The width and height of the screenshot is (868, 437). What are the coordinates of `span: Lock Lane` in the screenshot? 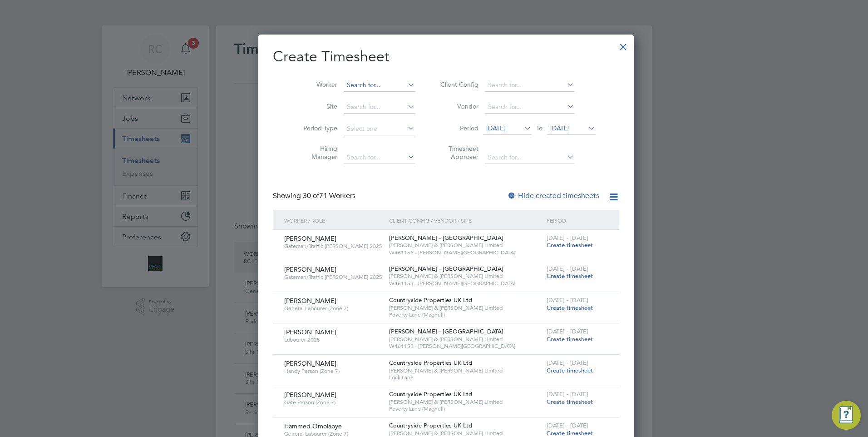 It's located at (465, 377).